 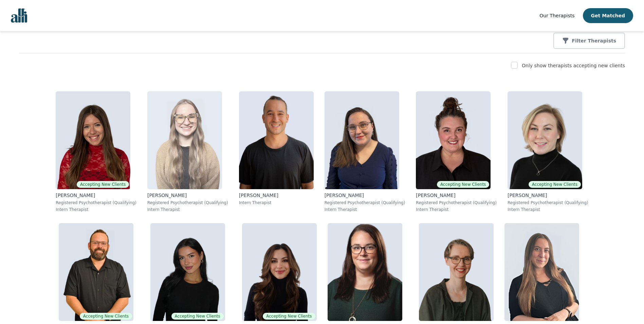 What do you see at coordinates (542, 272) in the screenshot?
I see `img: Shannon_Vokes` at bounding box center [542, 272].